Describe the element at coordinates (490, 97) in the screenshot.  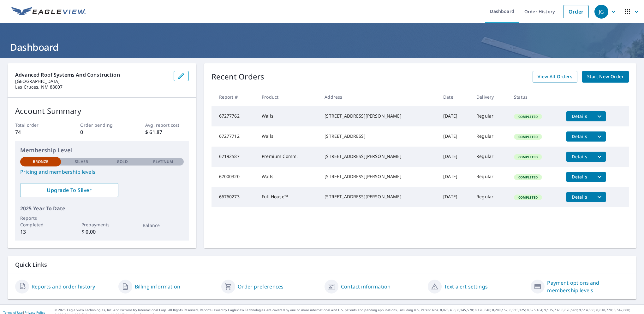
I see `th: Delivery` at that location.